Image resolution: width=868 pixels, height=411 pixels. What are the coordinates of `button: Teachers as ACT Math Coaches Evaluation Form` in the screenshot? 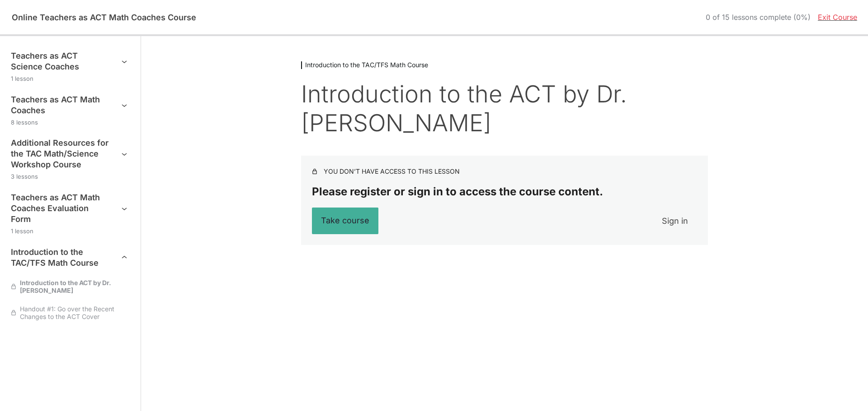 It's located at (70, 209).